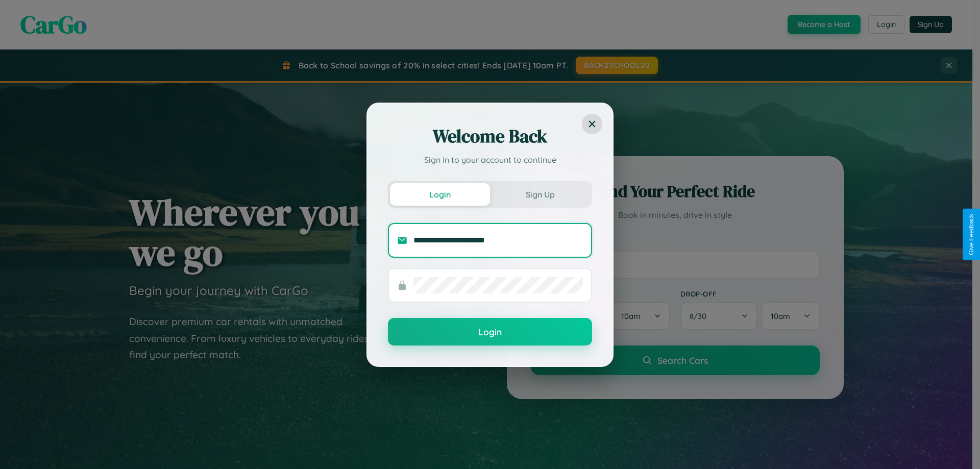 The height and width of the screenshot is (469, 980). Describe the element at coordinates (490, 136) in the screenshot. I see `h2: Welcome Back` at that location.